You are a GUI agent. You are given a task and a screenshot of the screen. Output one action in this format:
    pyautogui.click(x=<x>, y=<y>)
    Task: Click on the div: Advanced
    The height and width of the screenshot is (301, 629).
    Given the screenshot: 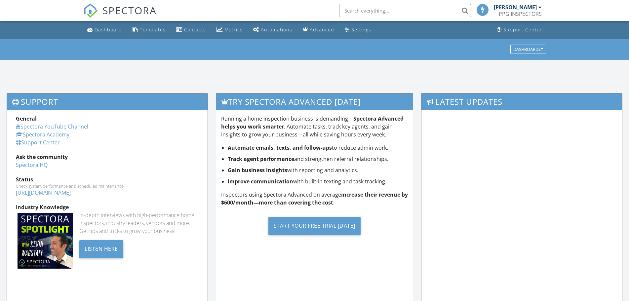 What is the action you would take?
    pyautogui.click(x=322, y=29)
    